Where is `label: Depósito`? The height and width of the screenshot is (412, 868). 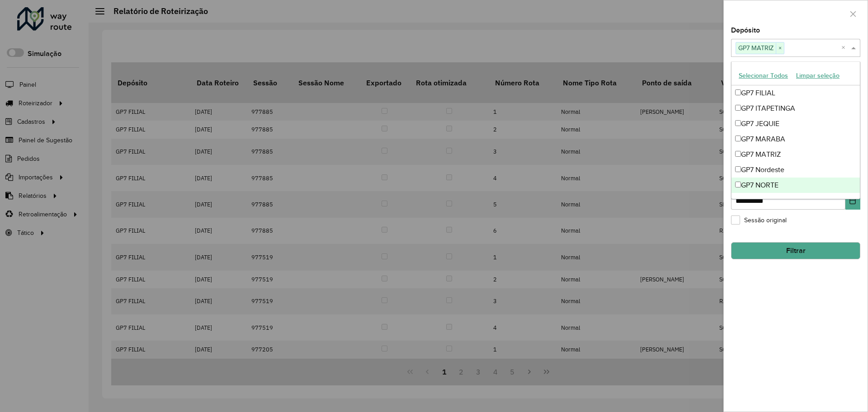 label: Depósito is located at coordinates (746, 30).